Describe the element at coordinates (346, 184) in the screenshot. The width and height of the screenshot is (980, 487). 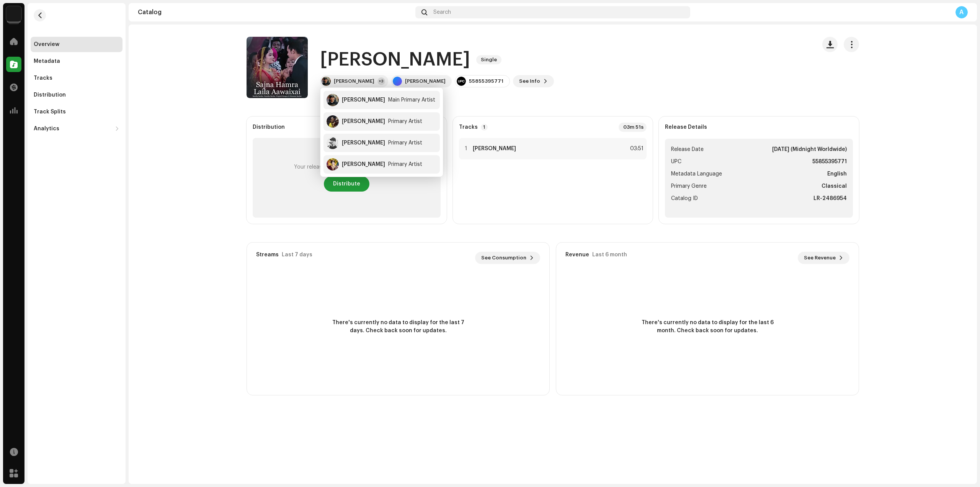
I see `span: Distribute` at that location.